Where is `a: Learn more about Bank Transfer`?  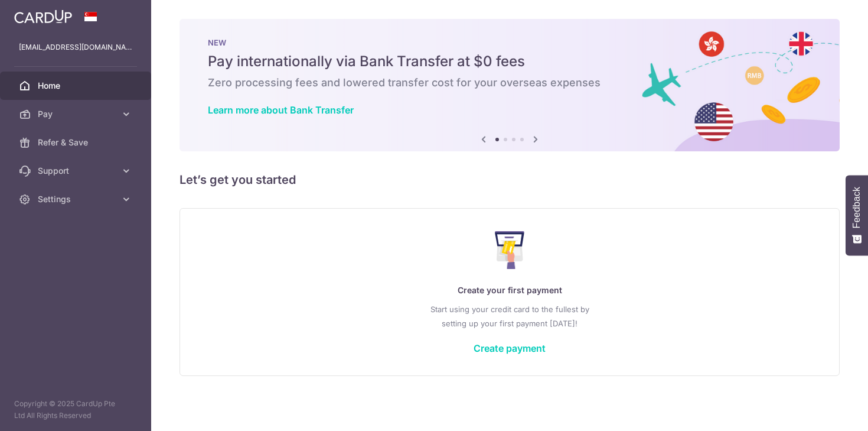 a: Learn more about Bank Transfer is located at coordinates (281, 110).